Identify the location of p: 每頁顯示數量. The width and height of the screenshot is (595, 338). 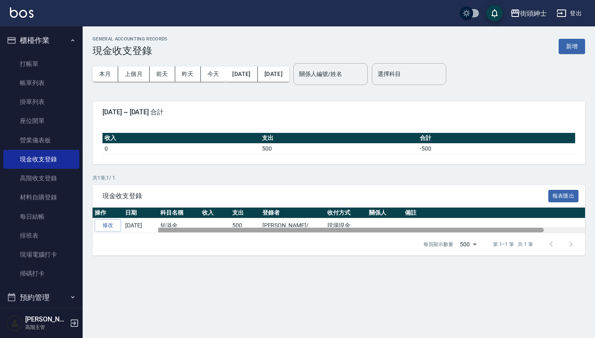
(438, 245).